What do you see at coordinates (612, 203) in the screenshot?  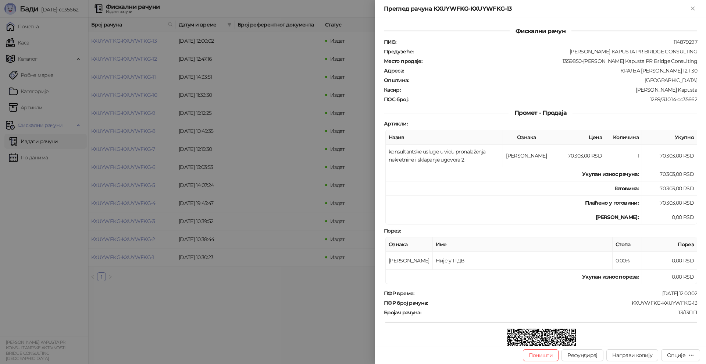 I see `strong: Плаћено у готовини:` at bounding box center [612, 203].